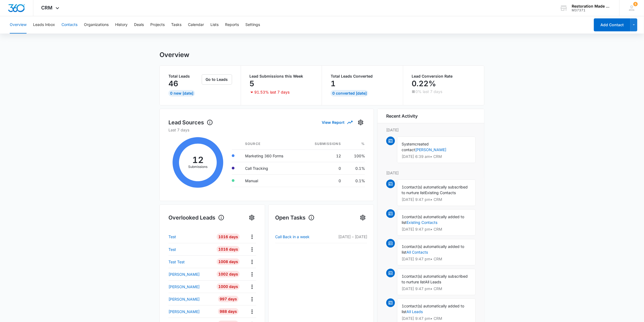  What do you see at coordinates (433, 282) in the screenshot?
I see `span: All Leads` at bounding box center [433, 282].